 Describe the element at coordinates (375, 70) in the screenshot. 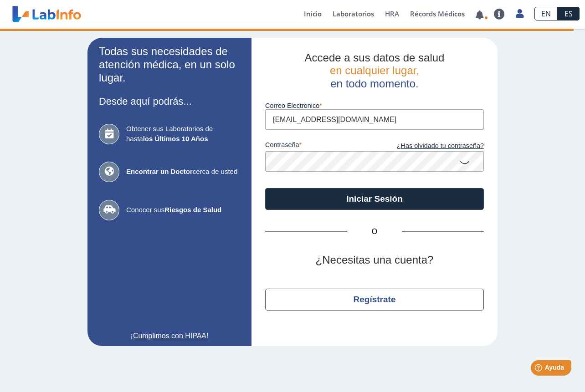

I see `span: en cualquier lugar,` at that location.